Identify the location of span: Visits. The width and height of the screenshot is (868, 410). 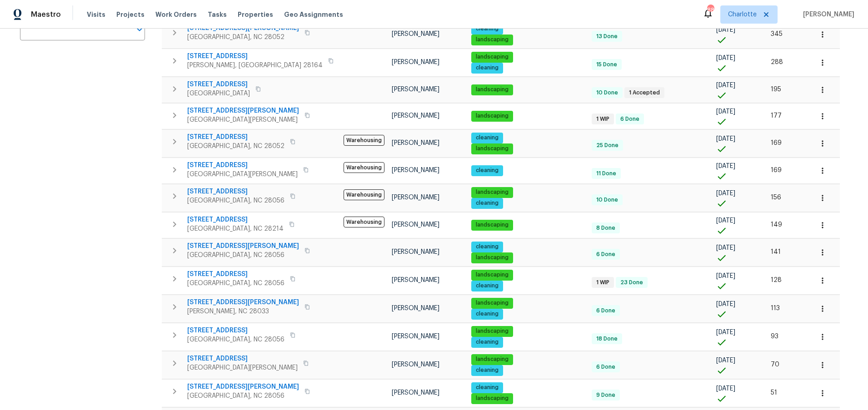
(96, 14).